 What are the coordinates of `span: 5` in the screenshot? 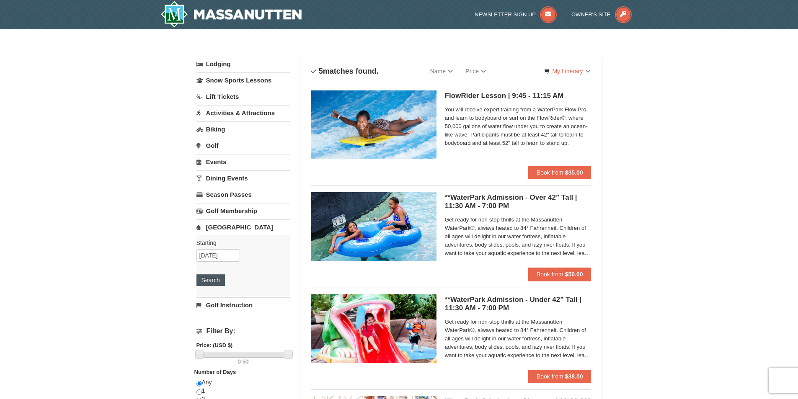 It's located at (321, 71).